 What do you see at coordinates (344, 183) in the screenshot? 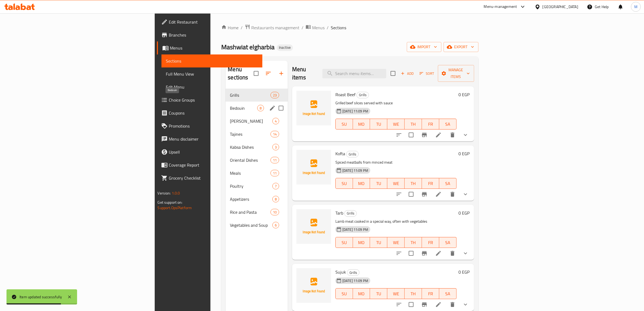
I see `span: SU` at bounding box center [344, 183].